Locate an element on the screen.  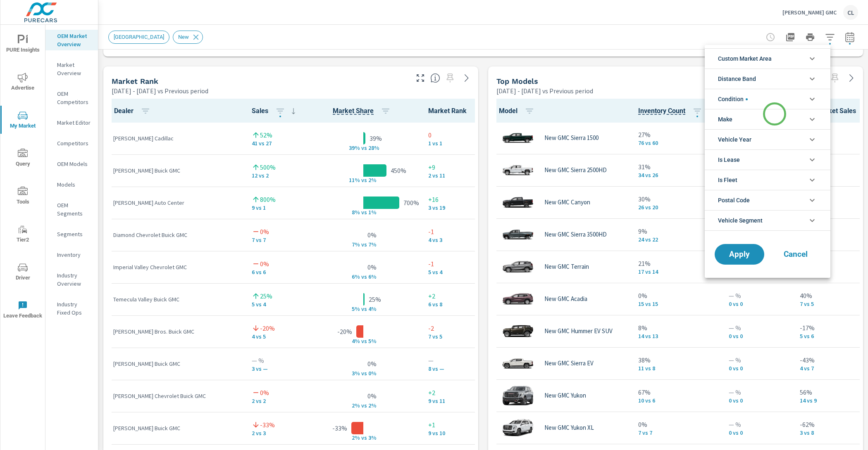
span: Vehicle Segment is located at coordinates (740, 220).